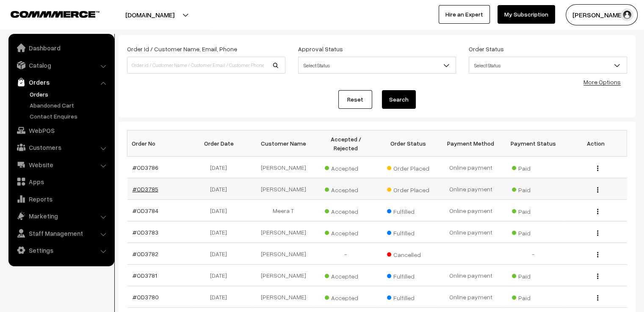 The image size is (644, 312). I want to click on a: Catalog, so click(61, 65).